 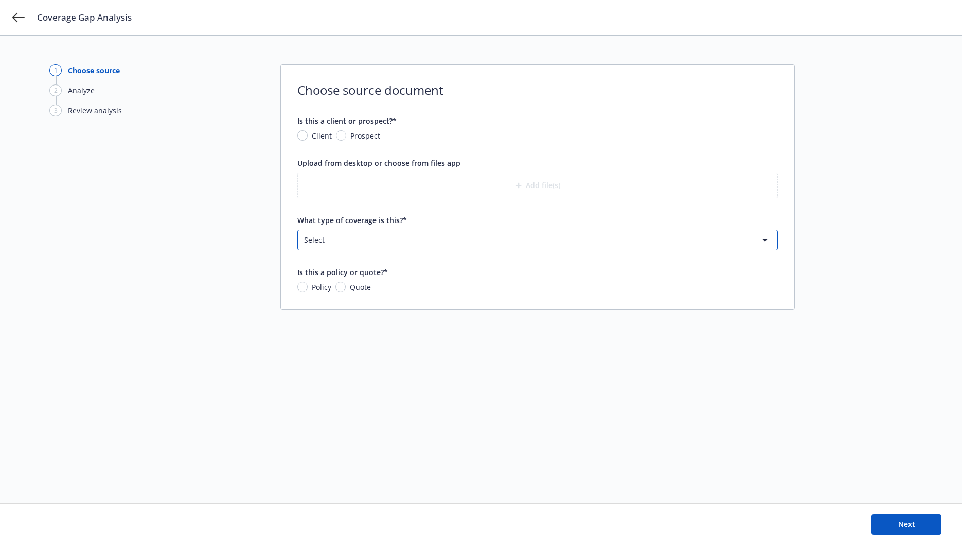 What do you see at coordinates (81, 90) in the screenshot?
I see `div: Analyze` at bounding box center [81, 90].